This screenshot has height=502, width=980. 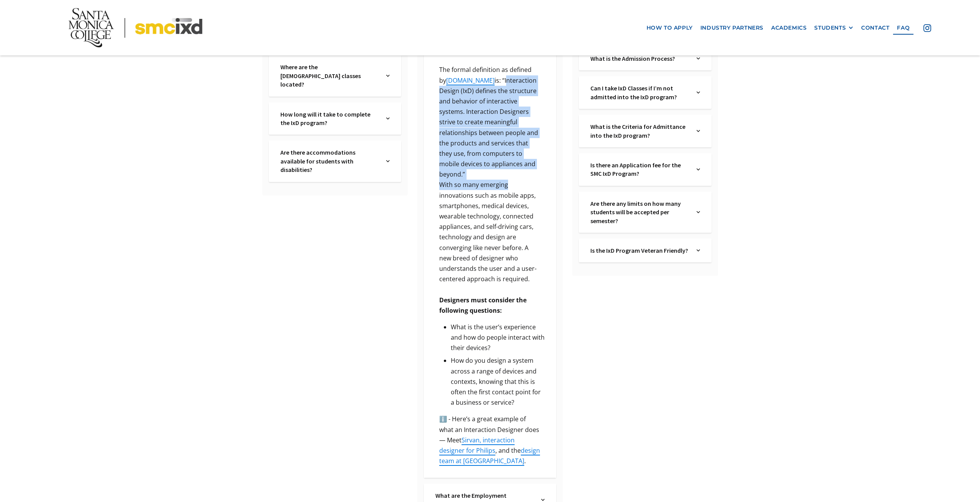 What do you see at coordinates (875, 27) in the screenshot?
I see `a: contact` at bounding box center [875, 27].